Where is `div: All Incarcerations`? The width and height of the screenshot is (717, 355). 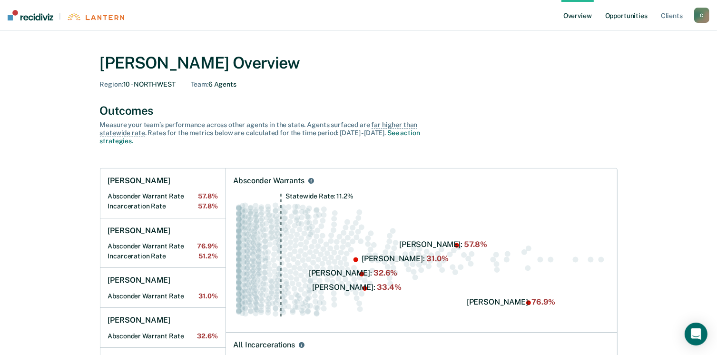
div: All Incarcerations is located at coordinates (264, 345).